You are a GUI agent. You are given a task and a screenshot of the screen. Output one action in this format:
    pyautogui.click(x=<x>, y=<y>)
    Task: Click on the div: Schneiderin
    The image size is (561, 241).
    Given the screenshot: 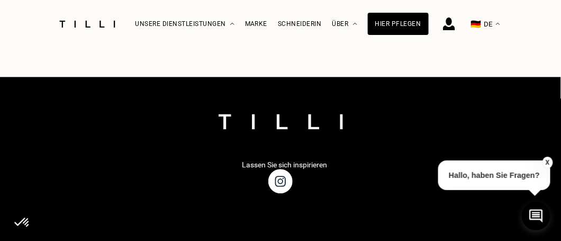 What is the action you would take?
    pyautogui.click(x=300, y=24)
    